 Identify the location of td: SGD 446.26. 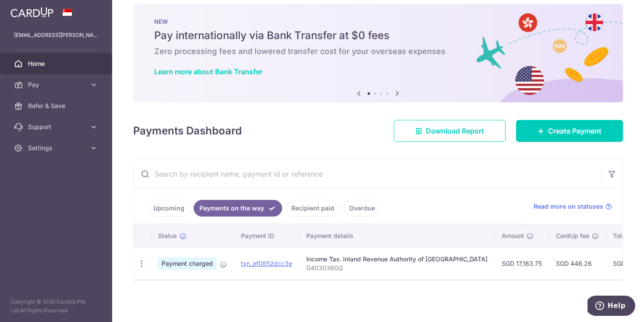
(578, 263).